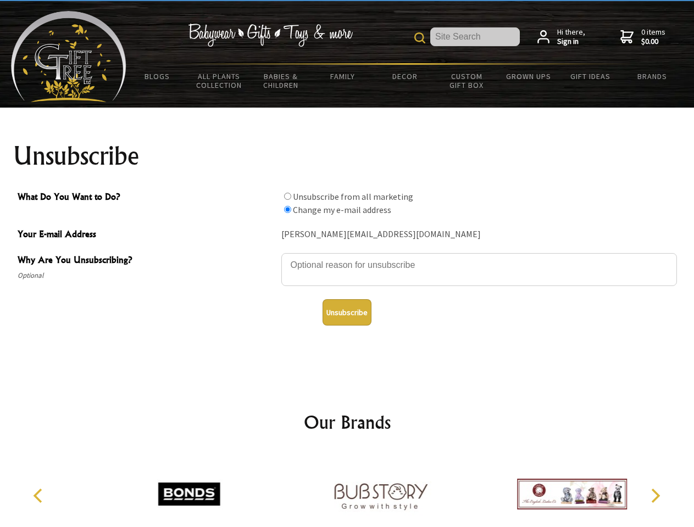 The image size is (694, 527). I want to click on a: 0 items$0.00, so click(642, 37).